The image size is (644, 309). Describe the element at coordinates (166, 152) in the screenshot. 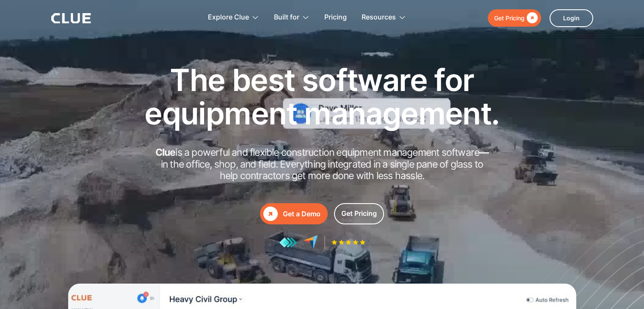

I see `strong: Clue` at that location.